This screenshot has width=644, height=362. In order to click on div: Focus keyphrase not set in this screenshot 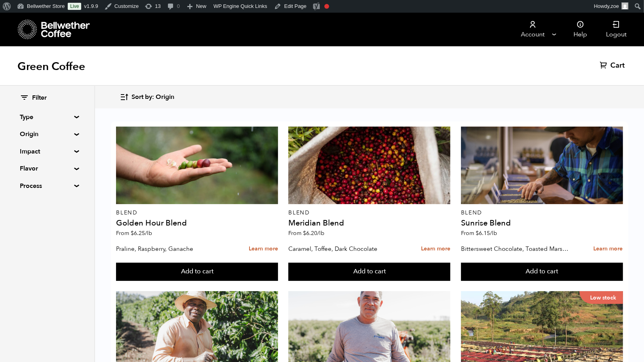, I will do `click(327, 6)`.